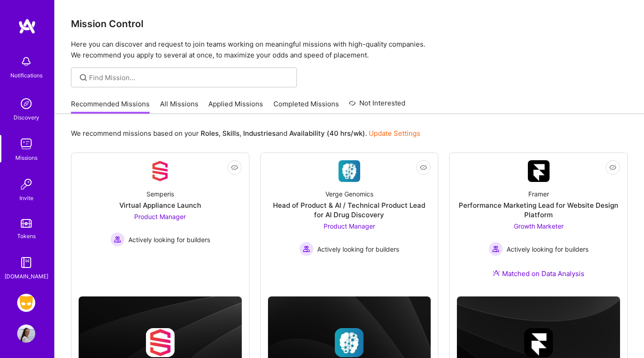  What do you see at coordinates (26, 75) in the screenshot?
I see `div: Notifications` at bounding box center [26, 75].